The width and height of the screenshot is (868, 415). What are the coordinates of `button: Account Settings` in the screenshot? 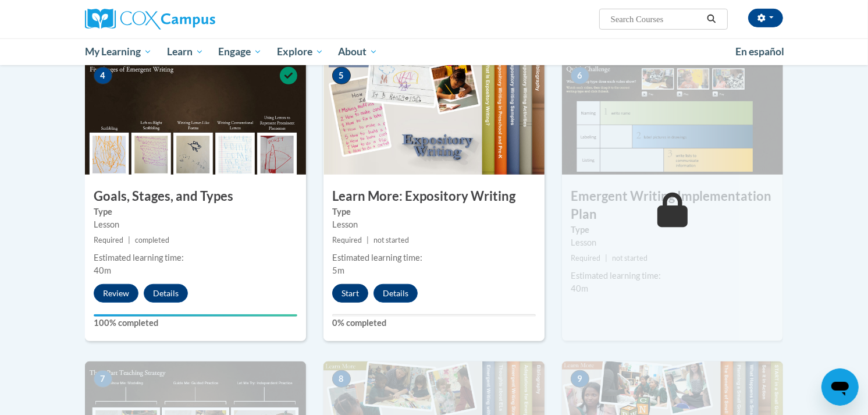 It's located at (766, 18).